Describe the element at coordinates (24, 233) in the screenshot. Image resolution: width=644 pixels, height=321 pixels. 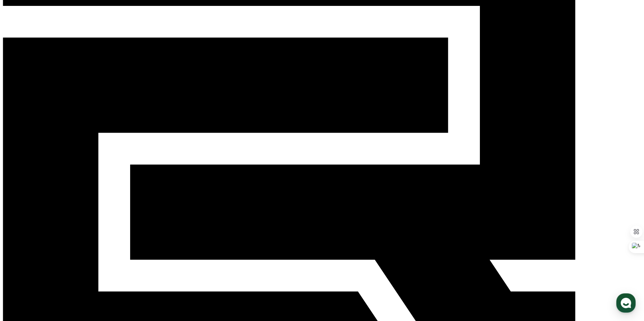
I see `span: 홈` at that location.